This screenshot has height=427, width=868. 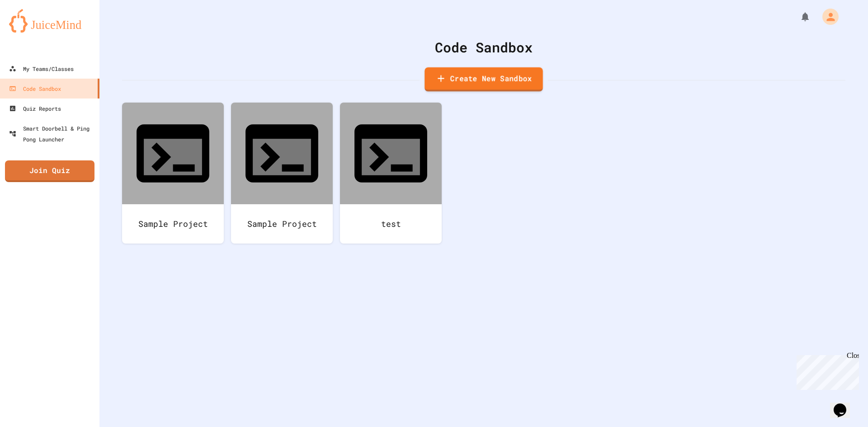 I want to click on div: My Teams/Classes, so click(x=41, y=69).